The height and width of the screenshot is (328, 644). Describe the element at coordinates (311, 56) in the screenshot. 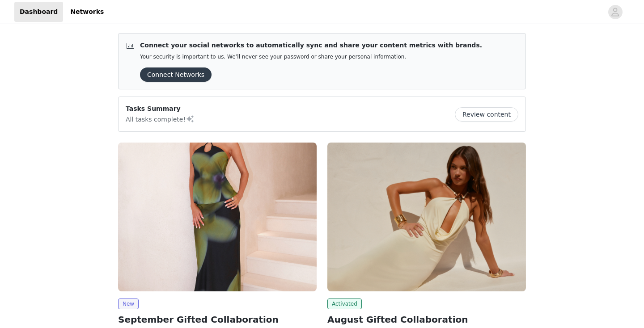

I see `p: Your security is important to us. We’ll never see your password or share your personal information.` at that location.